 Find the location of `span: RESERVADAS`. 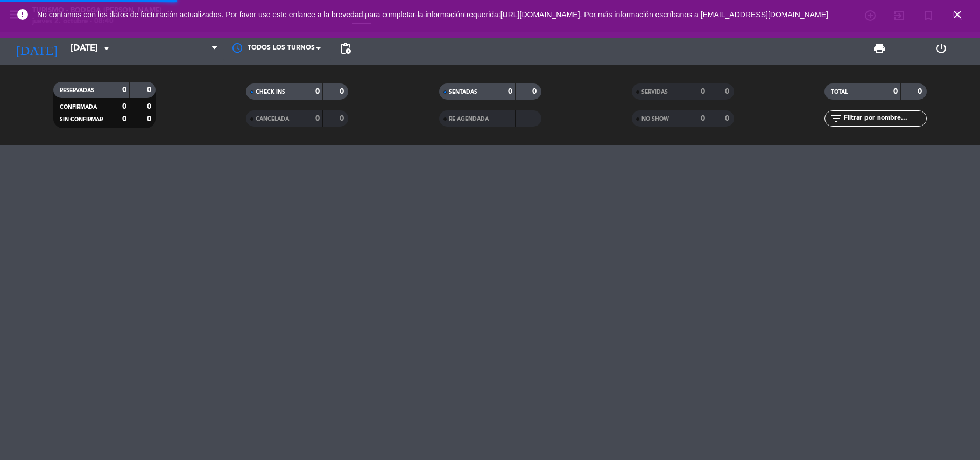

span: RESERVADAS is located at coordinates (77, 91).